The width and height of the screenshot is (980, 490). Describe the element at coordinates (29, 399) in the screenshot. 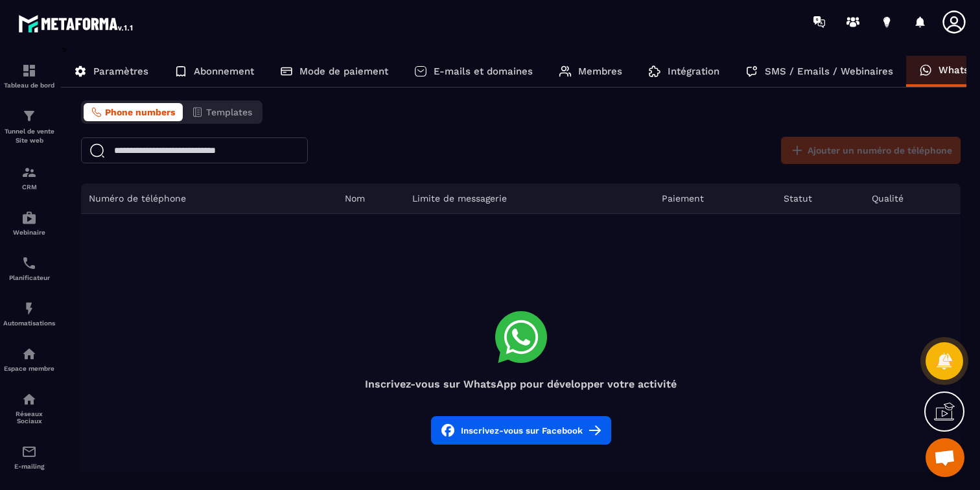

I see `img: social-network` at that location.